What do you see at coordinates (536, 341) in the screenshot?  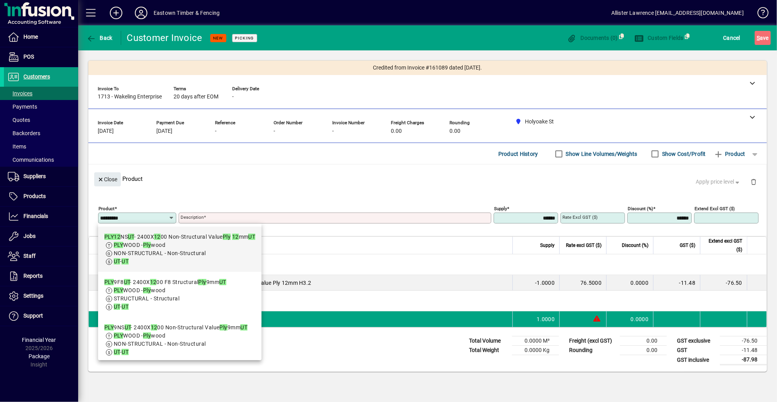 I see `td: 0.0000 M³` at bounding box center [536, 341].